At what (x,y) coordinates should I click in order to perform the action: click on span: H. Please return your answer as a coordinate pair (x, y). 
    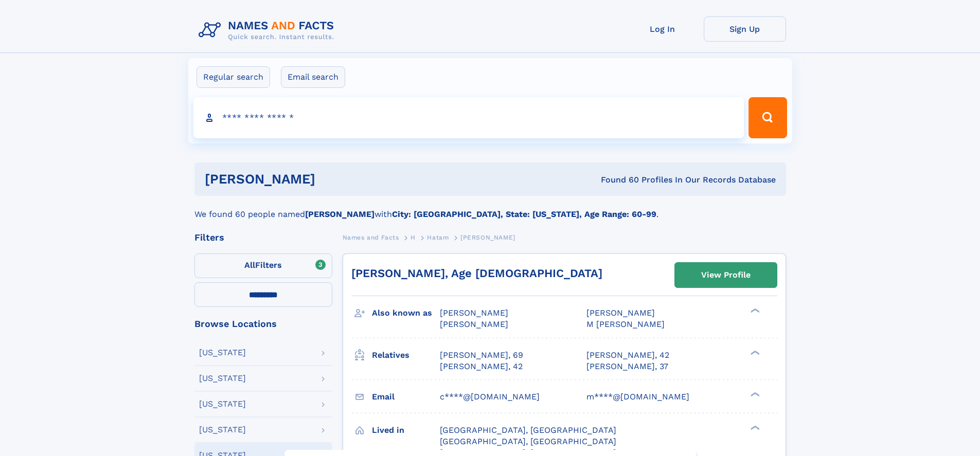
    Looking at the image, I should click on (413, 237).